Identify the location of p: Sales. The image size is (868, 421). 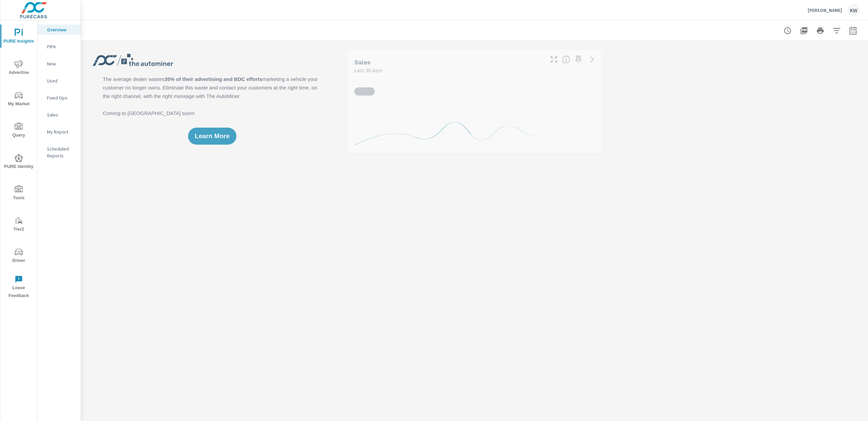
(61, 115).